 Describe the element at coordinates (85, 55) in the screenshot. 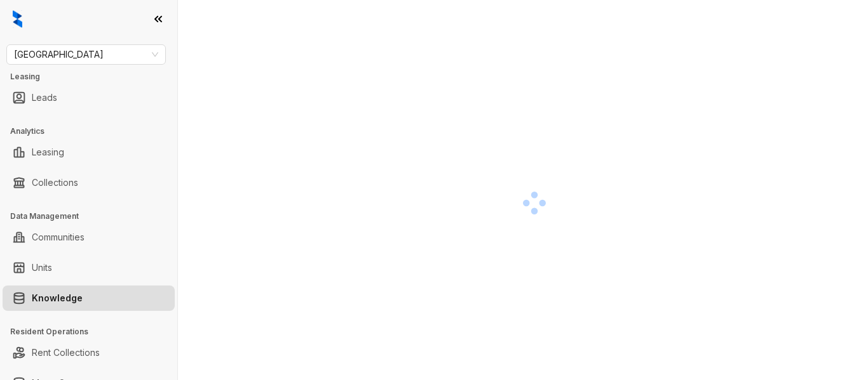

I see `span: Fairfield` at that location.